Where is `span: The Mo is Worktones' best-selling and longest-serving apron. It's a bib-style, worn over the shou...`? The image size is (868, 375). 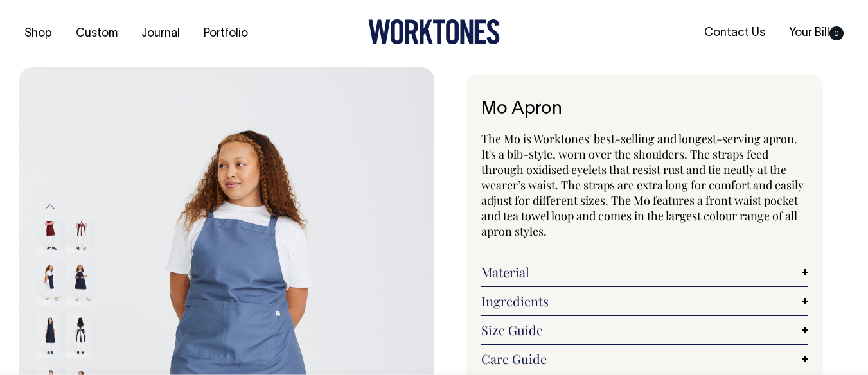
span: The Mo is Worktones' best-selling and longest-serving apron. It's a bib-style, worn over the shou... is located at coordinates (643, 185).